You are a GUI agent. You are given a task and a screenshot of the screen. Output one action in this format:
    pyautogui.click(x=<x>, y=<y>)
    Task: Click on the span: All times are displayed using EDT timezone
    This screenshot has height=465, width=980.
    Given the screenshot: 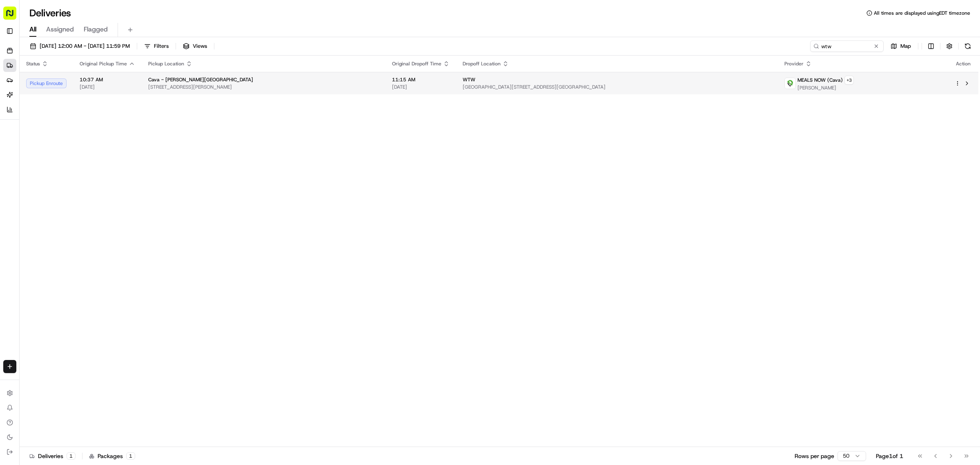 What is the action you would take?
    pyautogui.click(x=922, y=13)
    